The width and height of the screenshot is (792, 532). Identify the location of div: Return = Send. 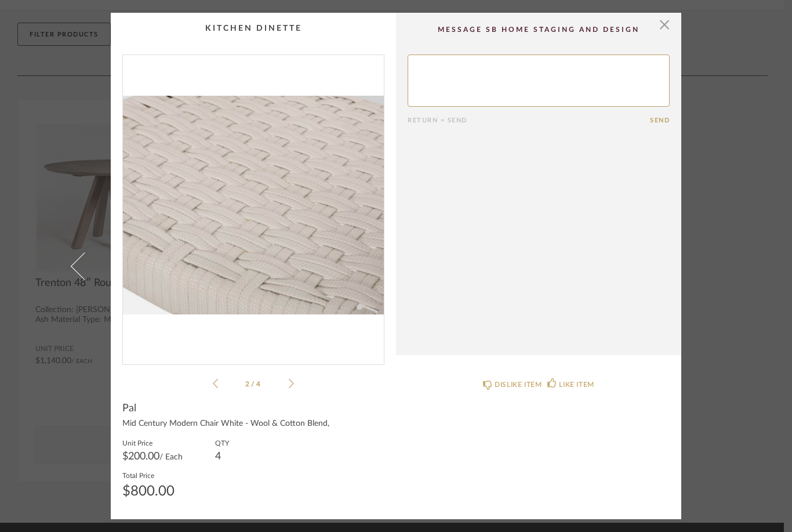
(529, 120).